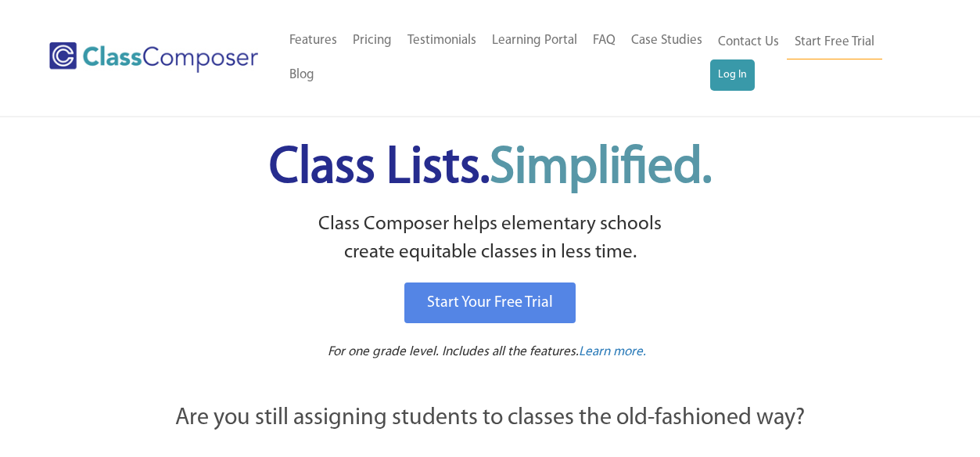 The image size is (980, 457). Describe the element at coordinates (604, 41) in the screenshot. I see `a: FAQ` at that location.